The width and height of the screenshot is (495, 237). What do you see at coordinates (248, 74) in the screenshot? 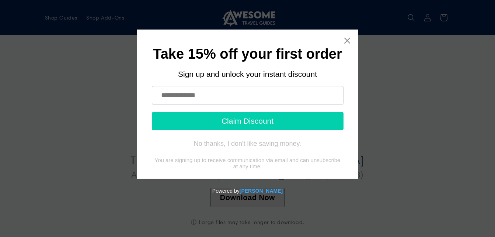
I see `div: Sign up and unlock your instant discount` at bounding box center [248, 74].